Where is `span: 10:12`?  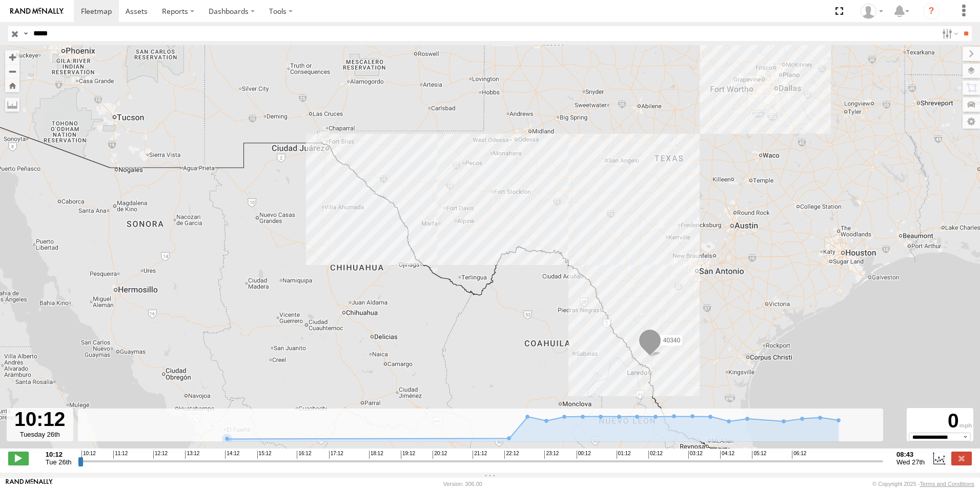
span: 10:12 is located at coordinates (89, 454).